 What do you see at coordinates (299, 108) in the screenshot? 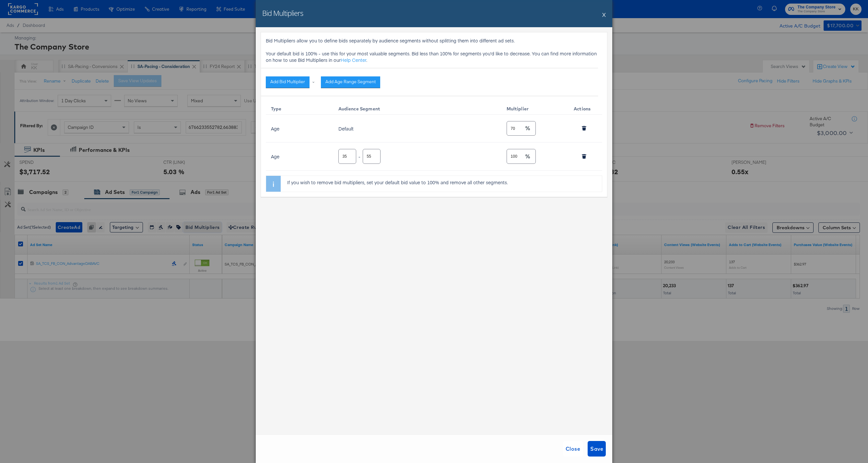
I see `th: Type` at bounding box center [299, 108].